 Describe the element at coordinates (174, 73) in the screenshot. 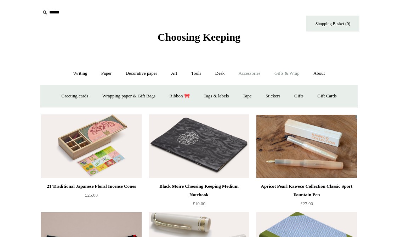

I see `a: Art` at that location.